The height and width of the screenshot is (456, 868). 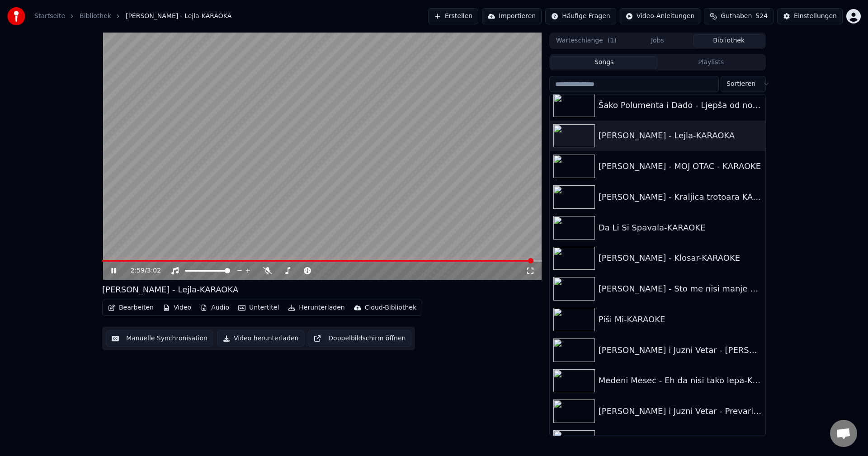 I want to click on div: Piši Mi-KARAOKE, so click(x=680, y=320).